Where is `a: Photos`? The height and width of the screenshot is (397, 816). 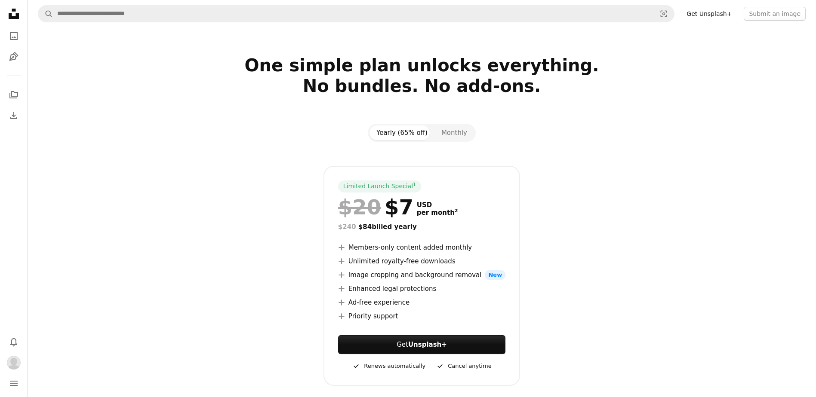 a: Photos is located at coordinates (14, 36).